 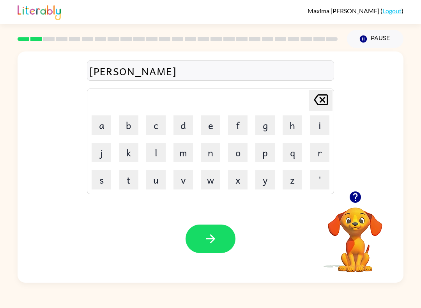 I want to click on button: u, so click(x=156, y=179).